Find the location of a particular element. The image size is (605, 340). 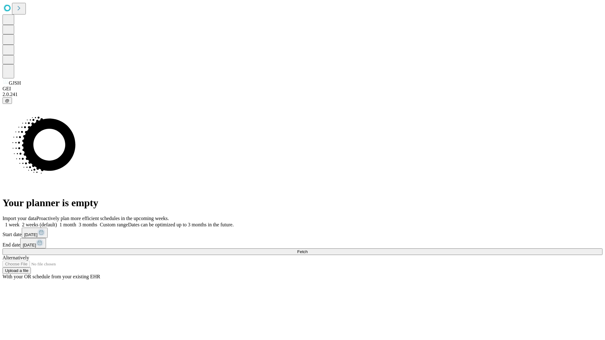

span: With your OR schedule from your existing EHR is located at coordinates (51, 277).